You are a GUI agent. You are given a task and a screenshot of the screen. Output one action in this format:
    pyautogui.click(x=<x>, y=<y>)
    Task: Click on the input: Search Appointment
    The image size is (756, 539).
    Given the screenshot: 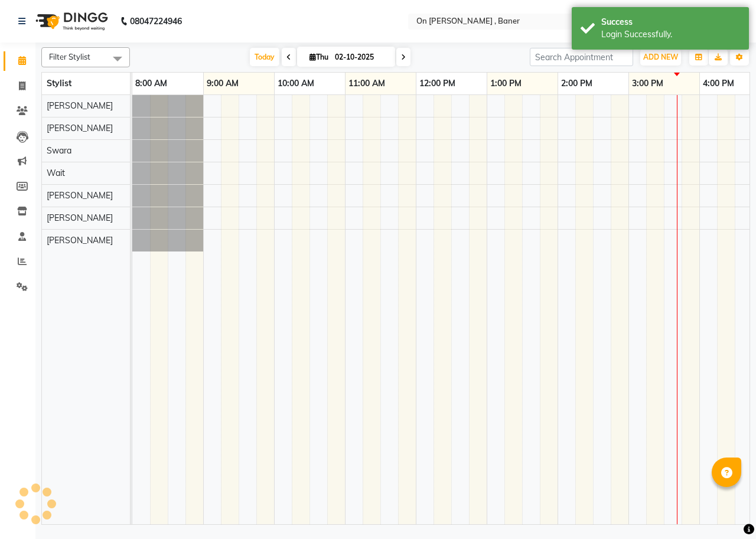 What is the action you would take?
    pyautogui.click(x=581, y=56)
    